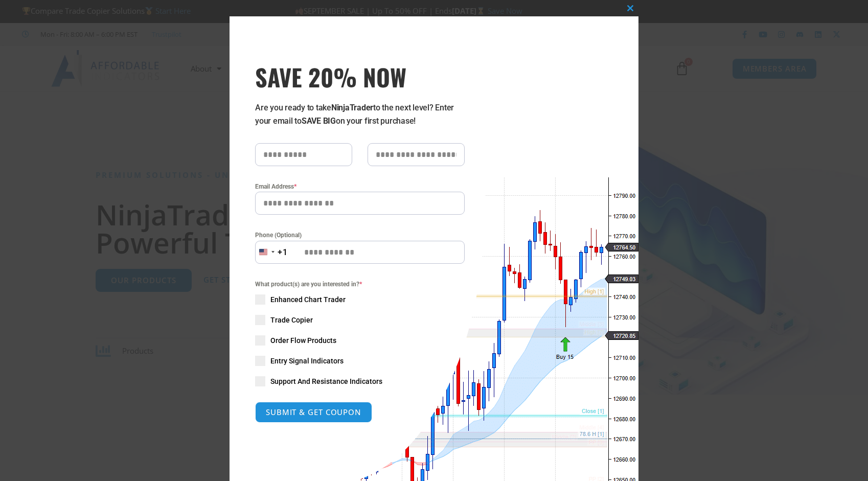 The width and height of the screenshot is (868, 481). What do you see at coordinates (360, 381) in the screenshot?
I see `label: Support And Resistance Indicators` at bounding box center [360, 381].